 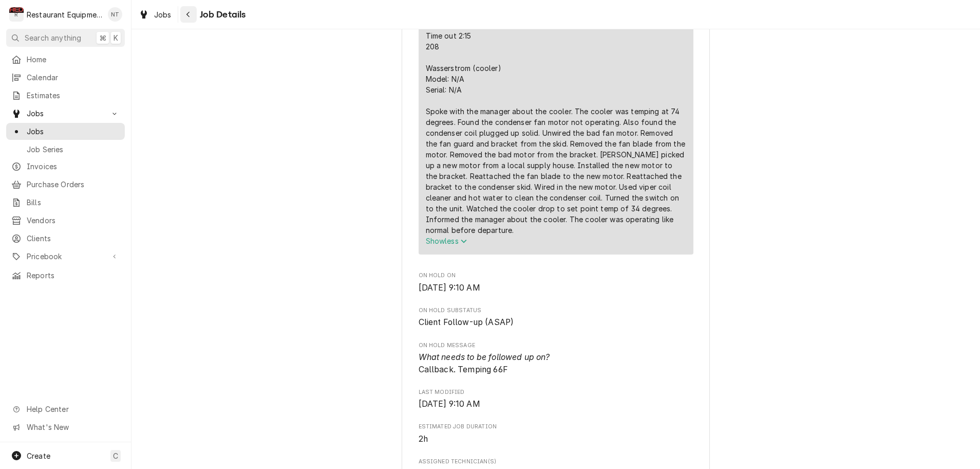 What do you see at coordinates (66, 275) in the screenshot?
I see `a: Reports` at bounding box center [66, 275].